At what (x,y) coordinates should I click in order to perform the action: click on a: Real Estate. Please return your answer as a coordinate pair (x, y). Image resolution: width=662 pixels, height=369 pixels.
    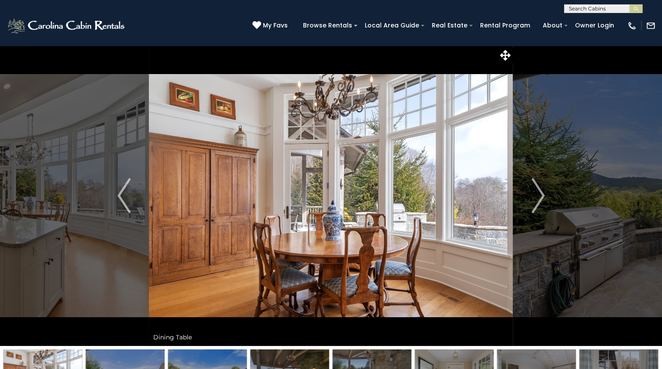
    Looking at the image, I should click on (449, 25).